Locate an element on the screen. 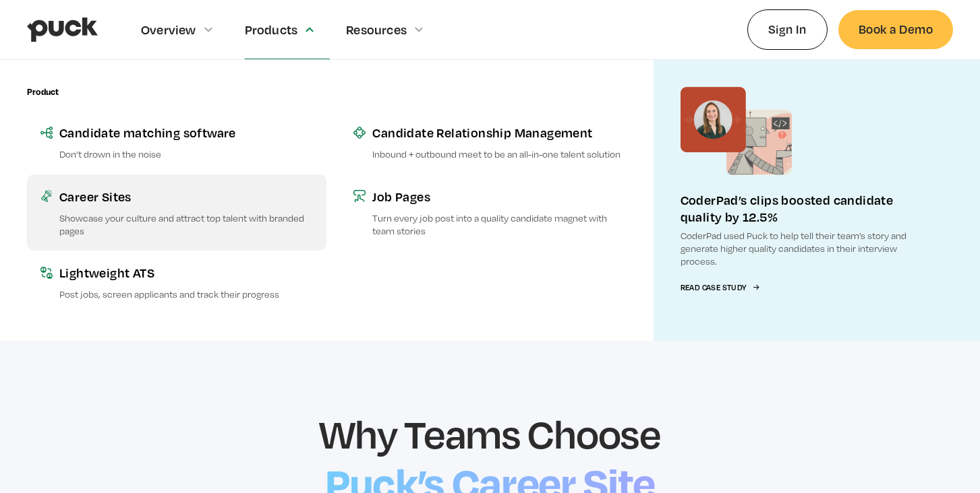  a: Job PagesTurn every job post into a quality candidate magnet with team stories is located at coordinates (490, 212).